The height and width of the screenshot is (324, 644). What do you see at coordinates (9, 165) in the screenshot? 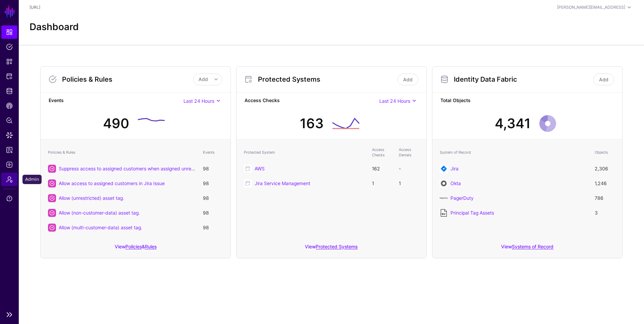
I see `a: Logs` at bounding box center [9, 165].